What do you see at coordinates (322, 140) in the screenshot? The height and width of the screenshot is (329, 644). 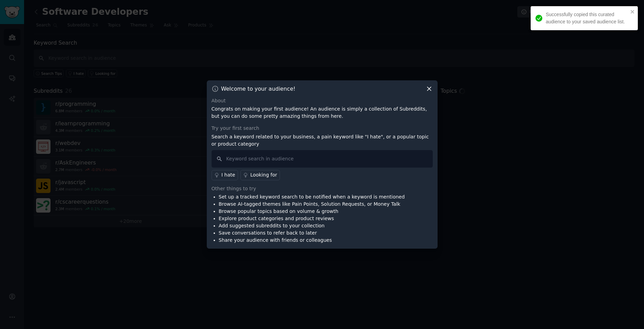 I see `p: Search a keyword related to your business, a pain keyword like "I hate", or a popular topic or pr...` at bounding box center [322, 140].